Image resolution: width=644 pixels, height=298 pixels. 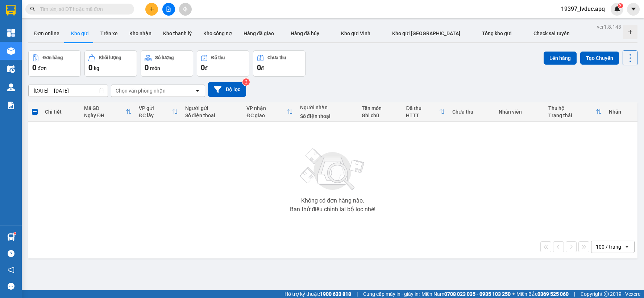 I want to click on div: Tạo kho hàng mới, so click(x=630, y=32).